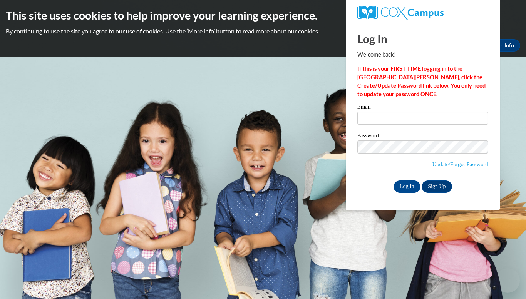  Describe the element at coordinates (422, 137) in the screenshot. I see `label: Password` at that location.